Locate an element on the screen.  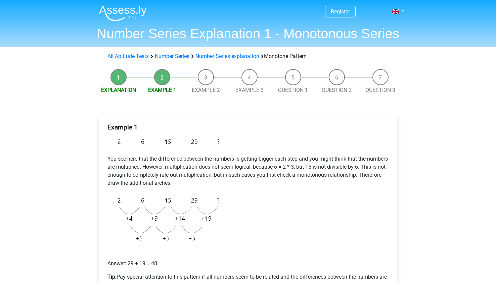
p: You see here that the difference between the numbers is getting bigger each step and you might th... is located at coordinates (248, 171).